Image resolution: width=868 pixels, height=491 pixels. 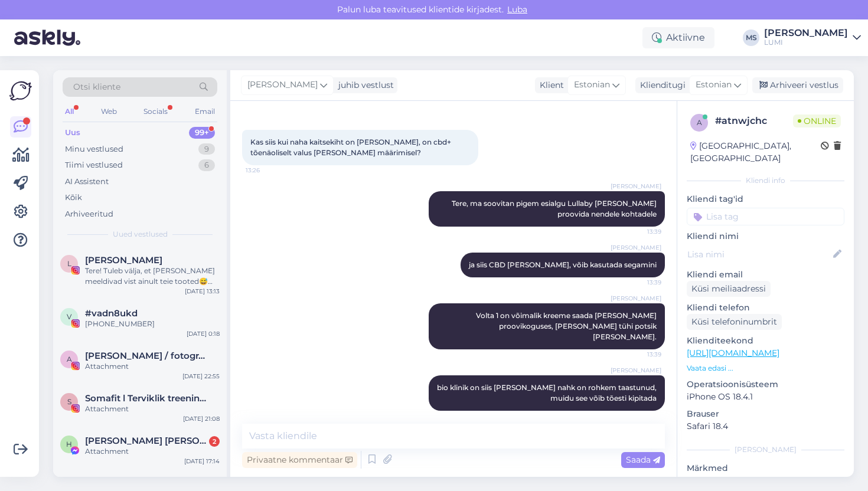 What do you see at coordinates (678, 38) in the screenshot?
I see `div: Aktiivne` at bounding box center [678, 38].